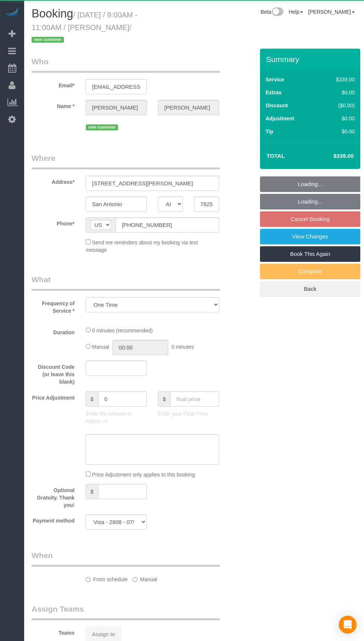 This screenshot has width=364, height=641. I want to click on input: Email*, so click(116, 86).